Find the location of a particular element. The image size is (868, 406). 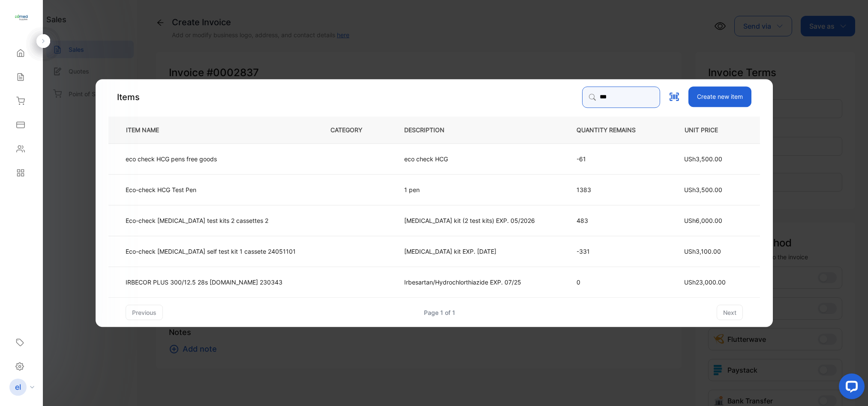

div: Page 1 of 1 is located at coordinates (440, 313).